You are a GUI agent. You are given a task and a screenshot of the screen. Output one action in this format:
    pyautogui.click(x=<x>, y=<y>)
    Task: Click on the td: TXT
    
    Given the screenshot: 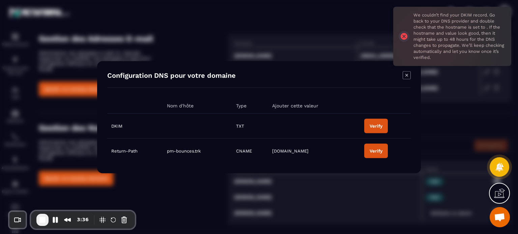 What is the action you would take?
    pyautogui.click(x=250, y=126)
    